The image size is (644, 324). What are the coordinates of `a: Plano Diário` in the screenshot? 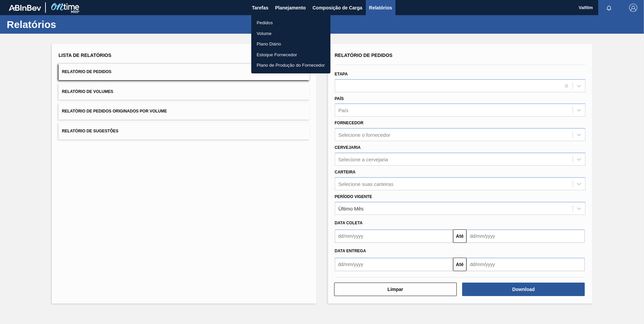 It's located at (290, 44).